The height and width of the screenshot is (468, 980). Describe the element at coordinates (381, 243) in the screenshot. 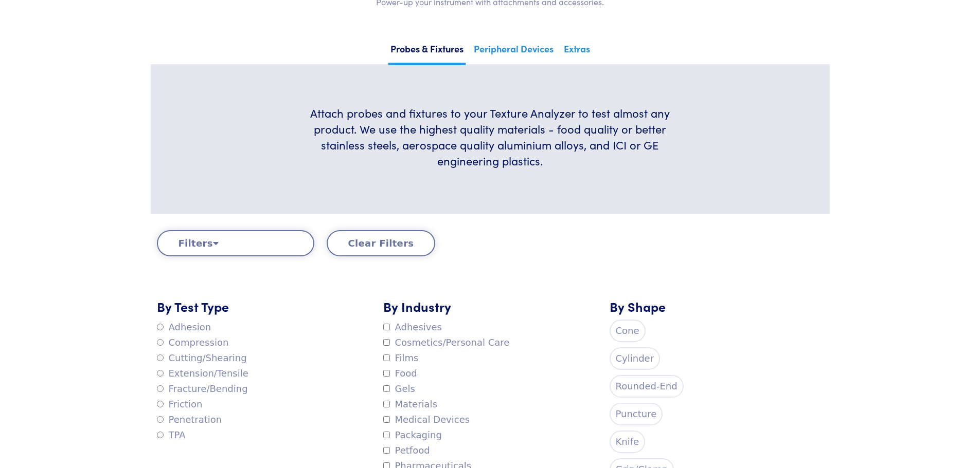

I see `button: Clear Filters` at that location.